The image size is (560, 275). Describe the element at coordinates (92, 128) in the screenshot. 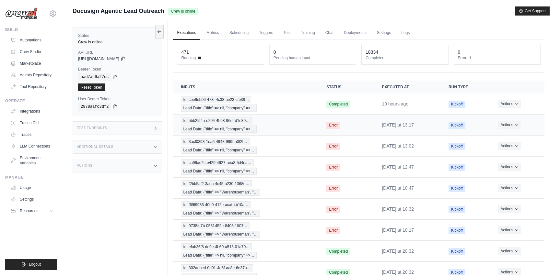

I see `h3: Test Endpoints` at that location.